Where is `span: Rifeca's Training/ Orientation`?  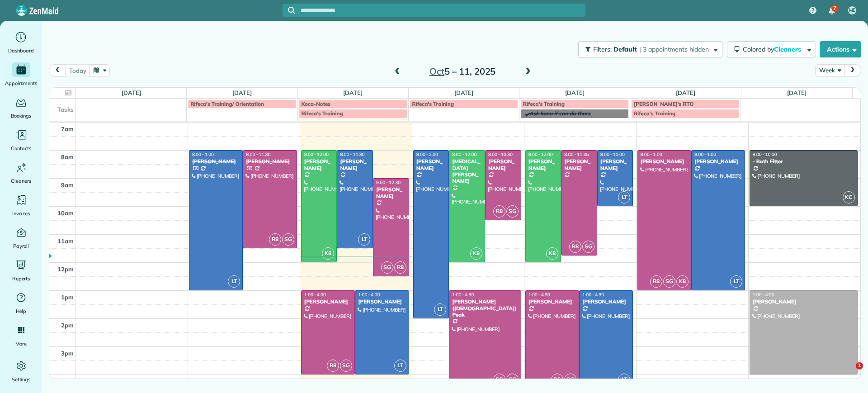
span: Rifeca's Training/ Orientation is located at coordinates (227, 103).